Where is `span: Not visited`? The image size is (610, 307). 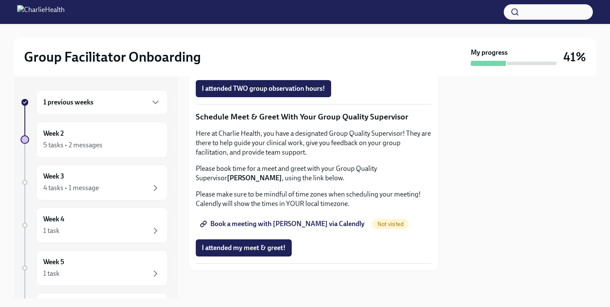 span: Not visited is located at coordinates (390, 224).